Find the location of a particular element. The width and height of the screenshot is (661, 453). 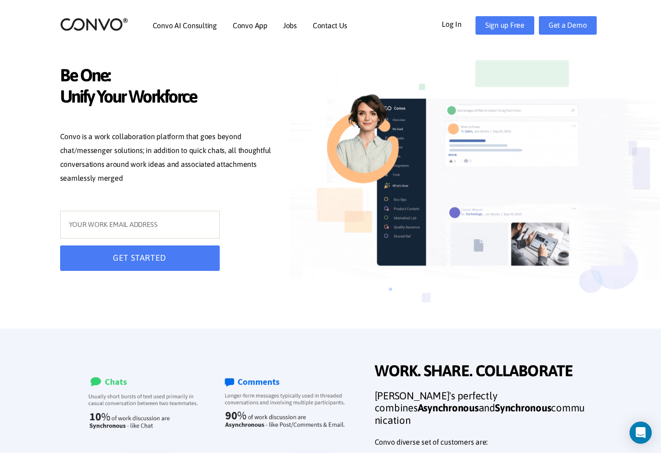

a: Contact Us is located at coordinates (330, 25).